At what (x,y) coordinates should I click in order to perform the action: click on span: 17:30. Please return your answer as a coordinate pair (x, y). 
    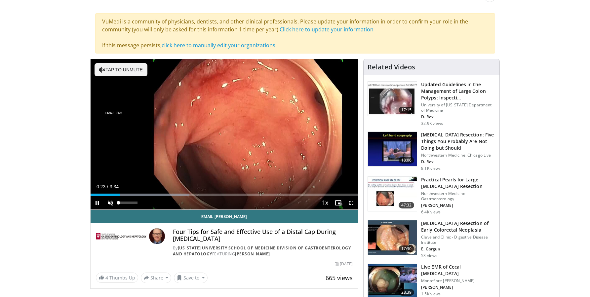
    Looking at the image, I should click on (407, 249).